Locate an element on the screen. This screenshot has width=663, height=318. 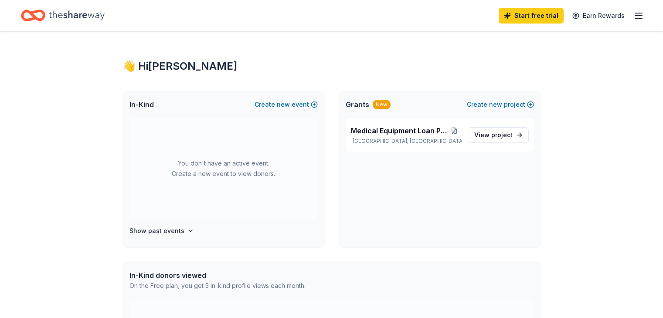
div: New is located at coordinates (381, 105).